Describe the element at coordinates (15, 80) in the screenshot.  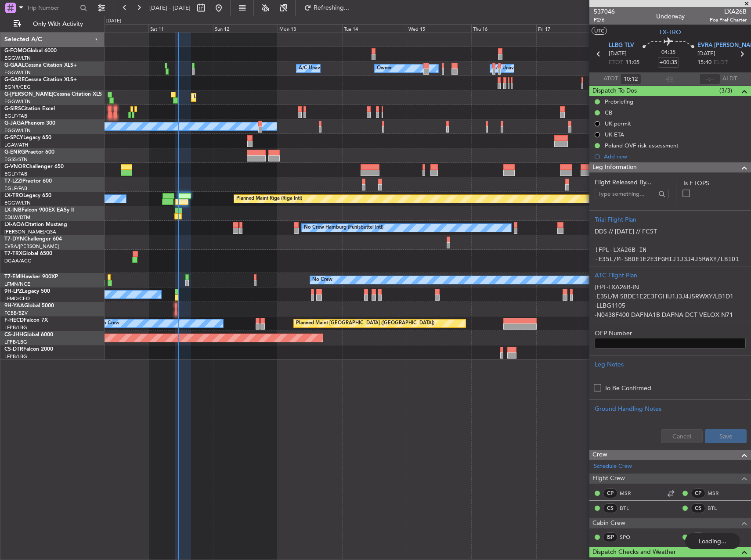
I see `span: G-GARE` at that location.